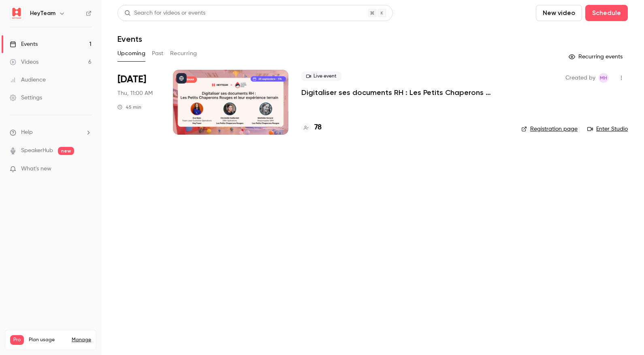  Describe the element at coordinates (66, 151) in the screenshot. I see `span: new` at that location.